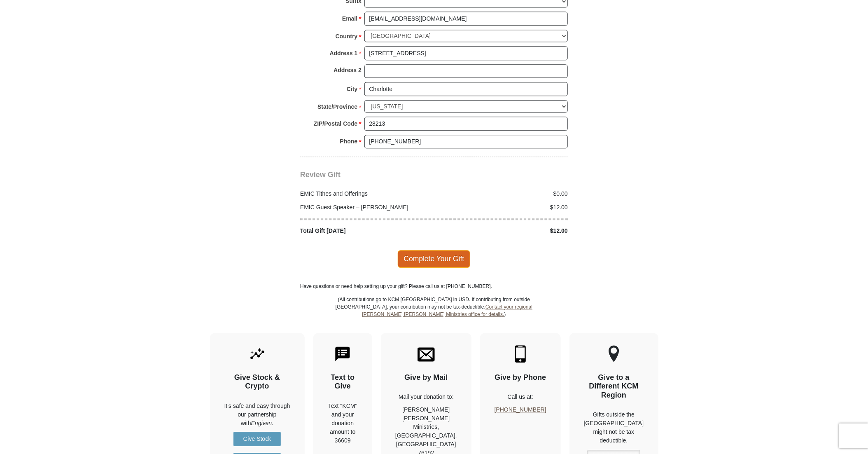 The image size is (868, 454). Describe the element at coordinates (343, 423) in the screenshot. I see `div: Text "KCM" and your donation amount to 36609` at that location.